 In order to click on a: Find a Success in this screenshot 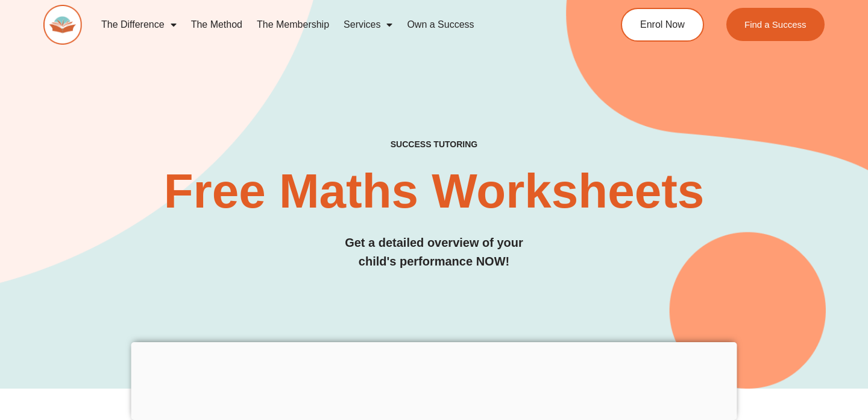, I will do `click(775, 24)`.